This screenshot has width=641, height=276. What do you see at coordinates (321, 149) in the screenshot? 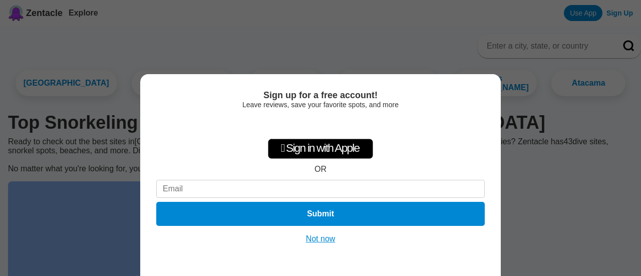
I see `div: Sign in with Apple` at bounding box center [321, 149].